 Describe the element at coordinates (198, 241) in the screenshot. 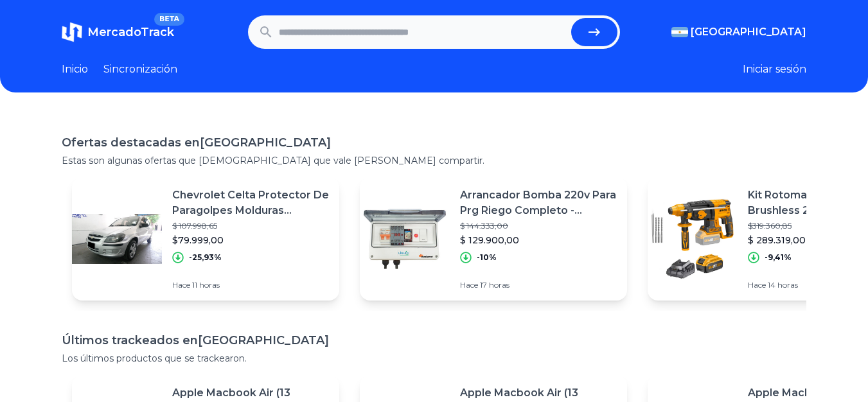

I see `font: $79.999,00` at that location.